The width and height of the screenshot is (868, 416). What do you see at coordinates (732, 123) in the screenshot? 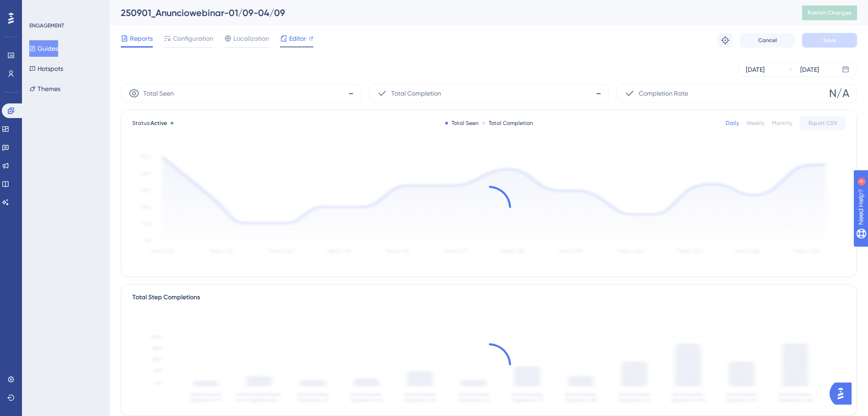
I see `div: Daily` at bounding box center [732, 123].